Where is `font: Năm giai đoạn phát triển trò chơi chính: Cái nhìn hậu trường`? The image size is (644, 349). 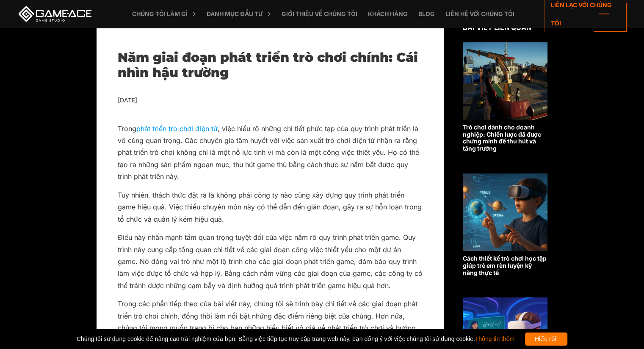 font: Năm giai đoạn phát triển trò chơi chính: Cái nhìn hậu trường is located at coordinates (267, 65).